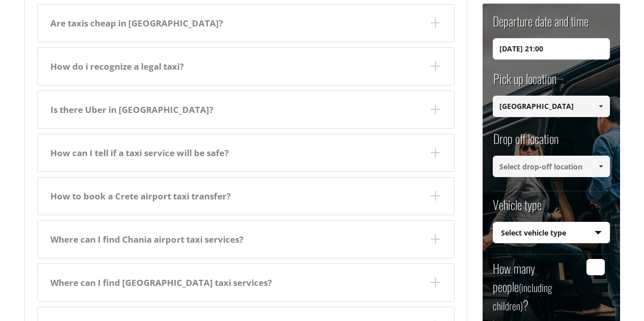 This screenshot has height=321, width=644. I want to click on label: Pick up location, so click(524, 82).